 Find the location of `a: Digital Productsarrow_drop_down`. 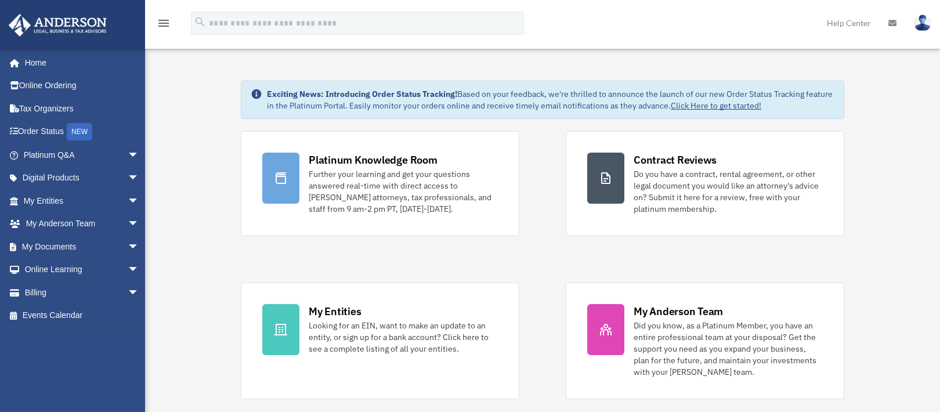

a: Digital Productsarrow_drop_down is located at coordinates (82, 178).